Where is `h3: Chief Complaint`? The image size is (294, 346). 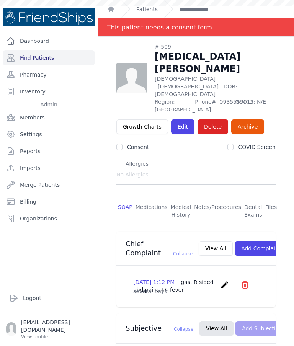
h3: Chief Complaint is located at coordinates (159, 248).